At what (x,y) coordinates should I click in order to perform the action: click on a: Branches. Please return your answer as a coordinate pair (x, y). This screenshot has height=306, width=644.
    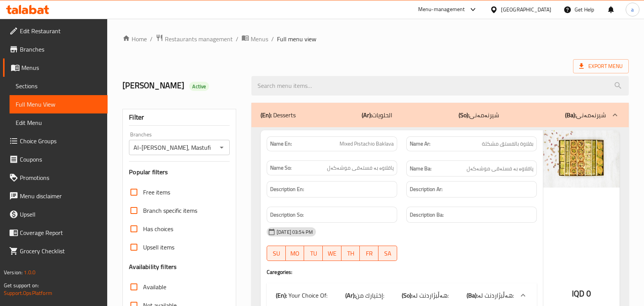
    Looking at the image, I should click on (55, 50).